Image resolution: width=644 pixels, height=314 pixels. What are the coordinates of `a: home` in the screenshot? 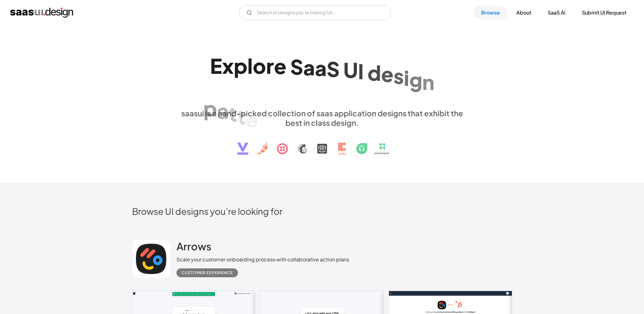 It's located at (42, 13).